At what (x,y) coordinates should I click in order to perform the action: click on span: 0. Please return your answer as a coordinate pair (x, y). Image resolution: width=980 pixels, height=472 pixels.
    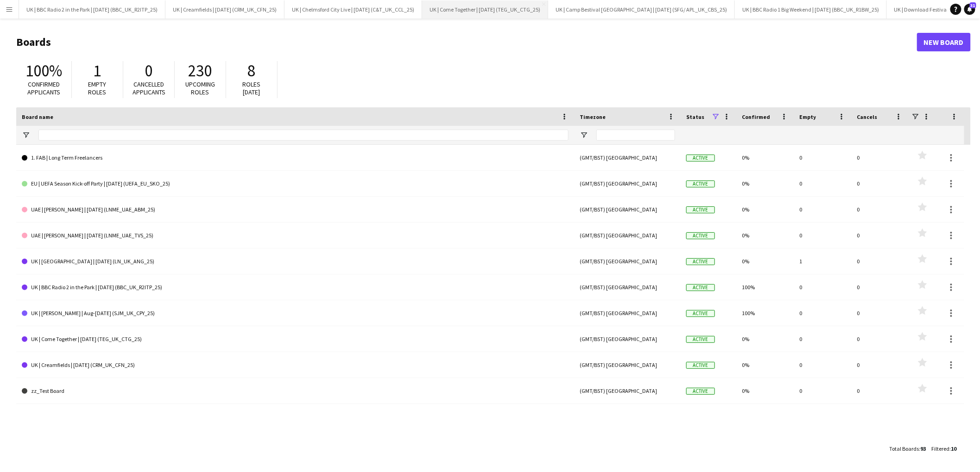
    Looking at the image, I should click on (149, 71).